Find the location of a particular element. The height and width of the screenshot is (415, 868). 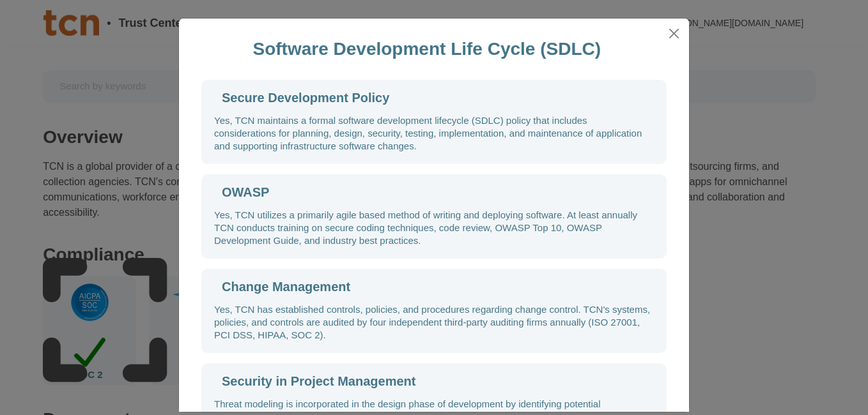

button: Close is located at coordinates (674, 33).